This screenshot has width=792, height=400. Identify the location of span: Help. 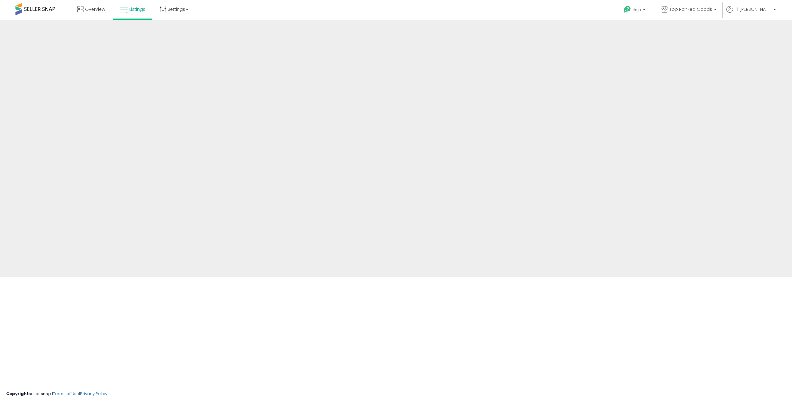
(637, 10).